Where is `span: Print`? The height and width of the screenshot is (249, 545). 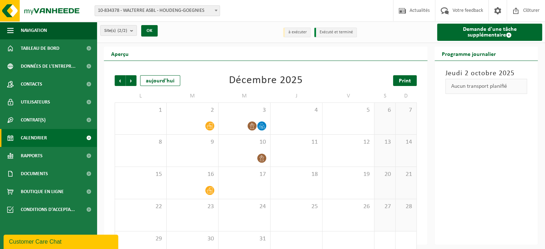
span: Print is located at coordinates (405, 81).